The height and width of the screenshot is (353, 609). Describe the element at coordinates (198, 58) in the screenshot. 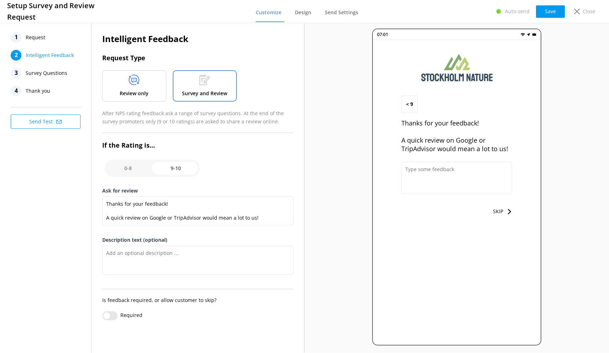

I see `h3: Request Type` at that location.